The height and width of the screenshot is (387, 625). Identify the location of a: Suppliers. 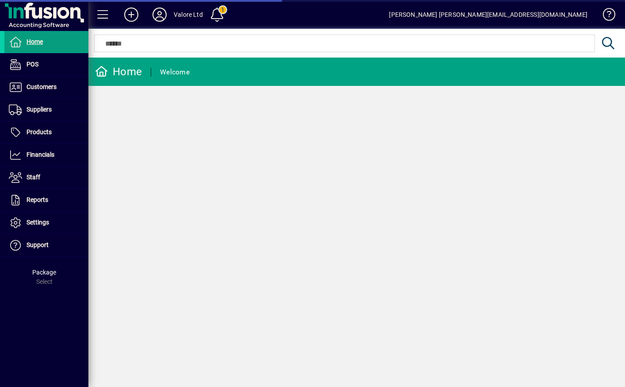
(46, 110).